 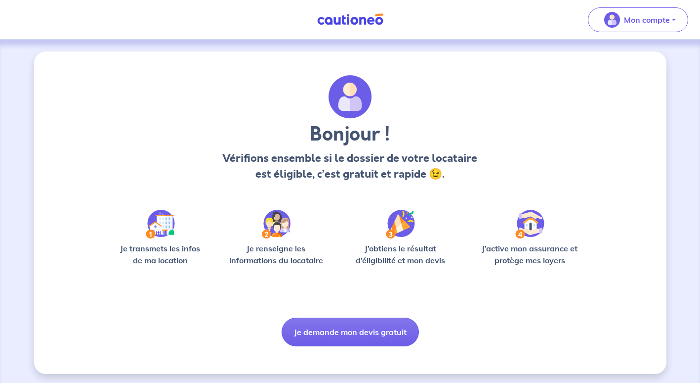 What do you see at coordinates (276, 224) in the screenshot?
I see `img: /static/c0a346edaed446bb123850d2d04ad552/Step-2.svg` at bounding box center [276, 224].